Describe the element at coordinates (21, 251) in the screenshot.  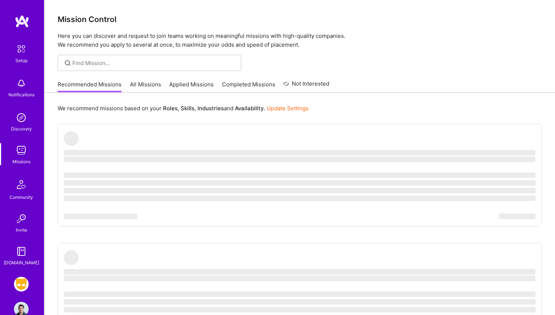
I see `img: guide book` at that location.